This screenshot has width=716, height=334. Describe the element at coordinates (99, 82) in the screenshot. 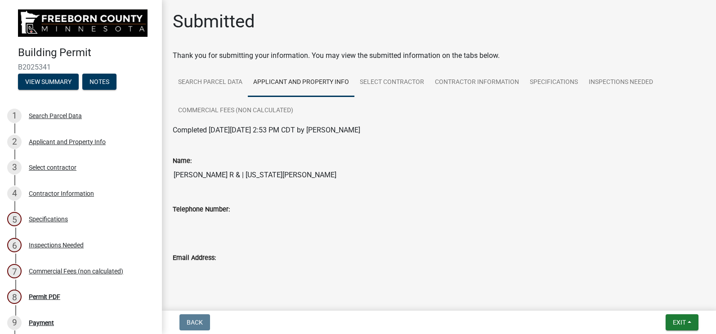

I see `wm-modal-confirm: Notes` at that location.